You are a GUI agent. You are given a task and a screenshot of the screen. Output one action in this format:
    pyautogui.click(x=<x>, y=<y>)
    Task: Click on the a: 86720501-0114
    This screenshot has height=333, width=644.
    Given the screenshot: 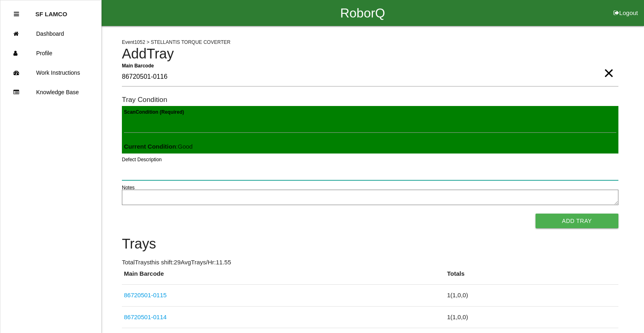 What is the action you would take?
    pyautogui.click(x=145, y=317)
    